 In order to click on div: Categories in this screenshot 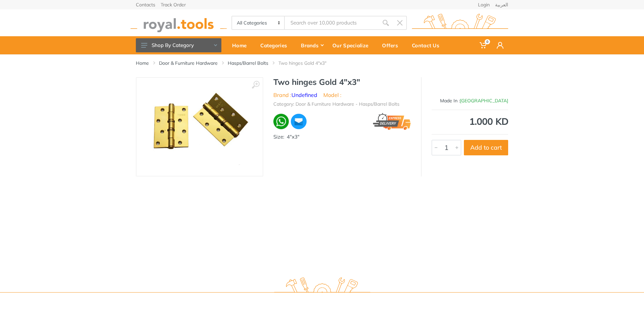, I will do `click(276, 45)`.